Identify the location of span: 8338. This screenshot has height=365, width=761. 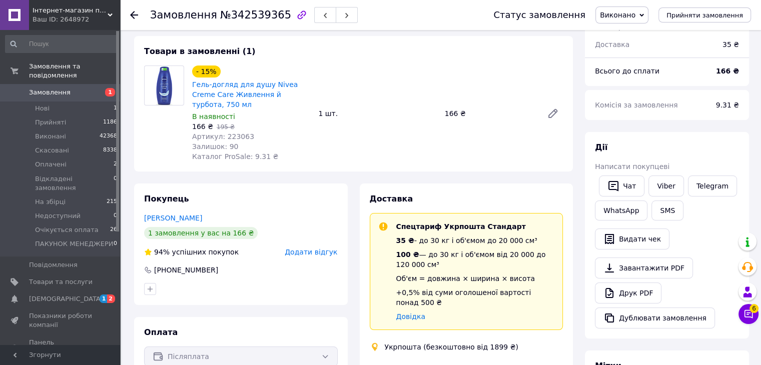
(110, 151).